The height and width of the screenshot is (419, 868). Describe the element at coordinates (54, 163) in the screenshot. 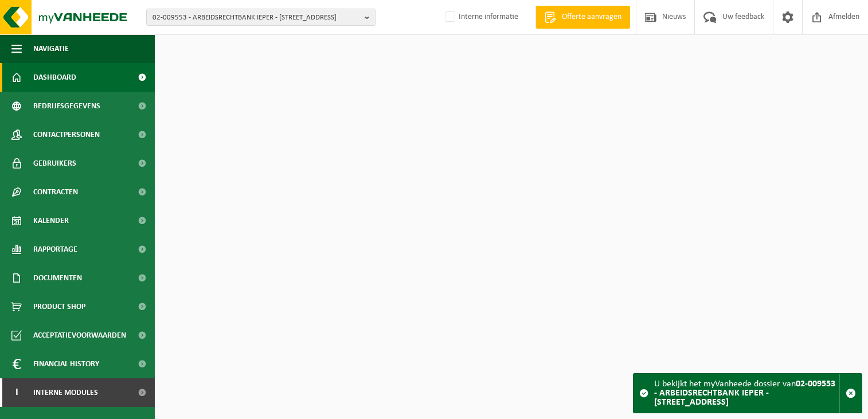

I see `span: Gebruikers` at that location.